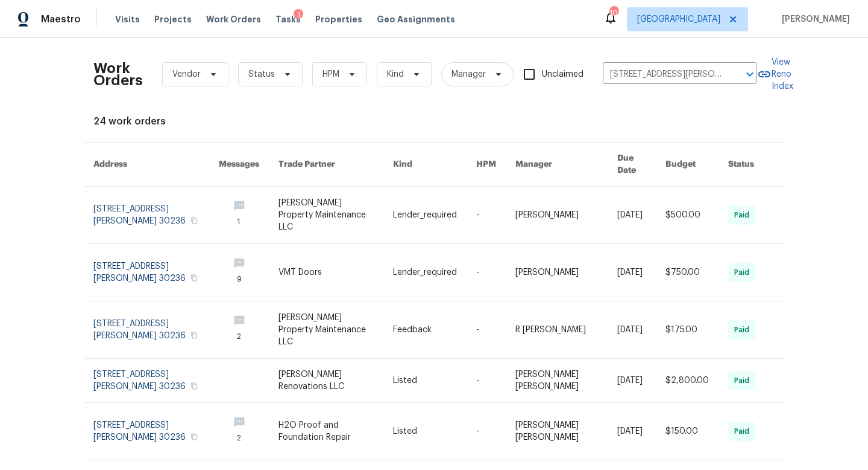  What do you see at coordinates (469, 74) in the screenshot?
I see `span: Manager` at bounding box center [469, 74].